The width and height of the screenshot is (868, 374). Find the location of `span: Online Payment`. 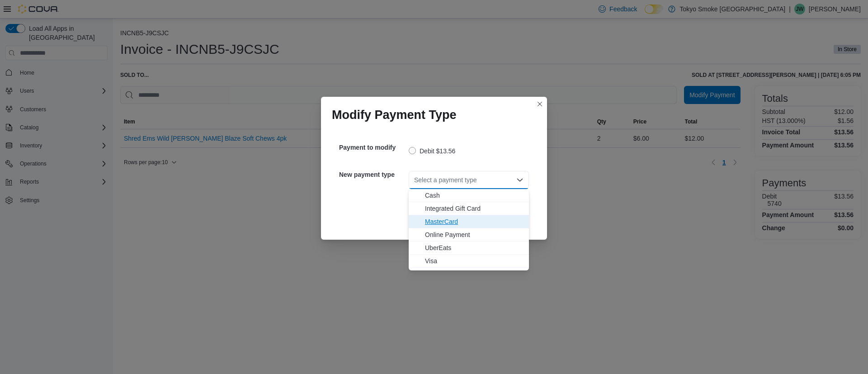

span: Online Payment is located at coordinates (475, 234).